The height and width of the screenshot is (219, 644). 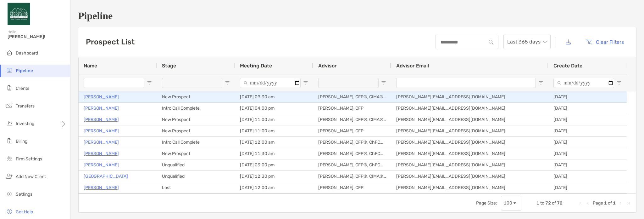 I want to click on span: to, so click(x=542, y=203).